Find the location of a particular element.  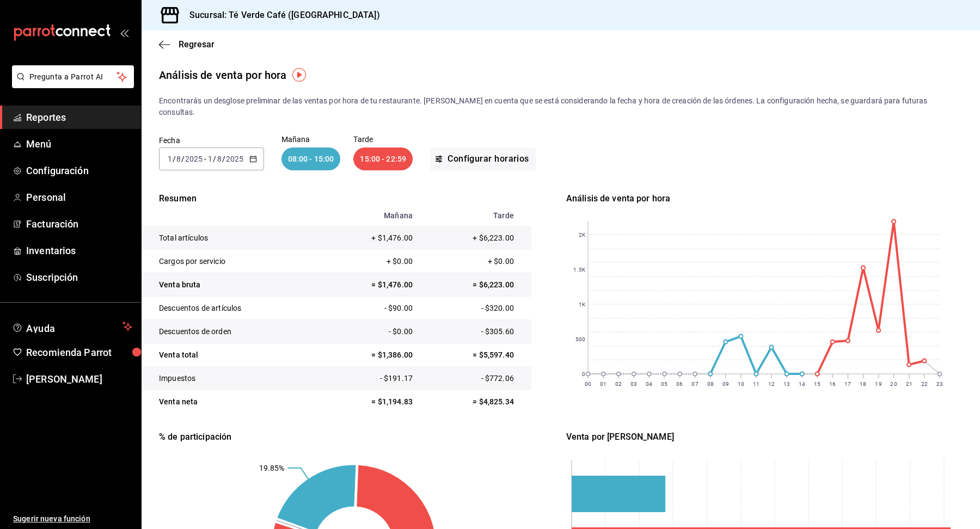

button: Tooltip marker is located at coordinates (299, 75).